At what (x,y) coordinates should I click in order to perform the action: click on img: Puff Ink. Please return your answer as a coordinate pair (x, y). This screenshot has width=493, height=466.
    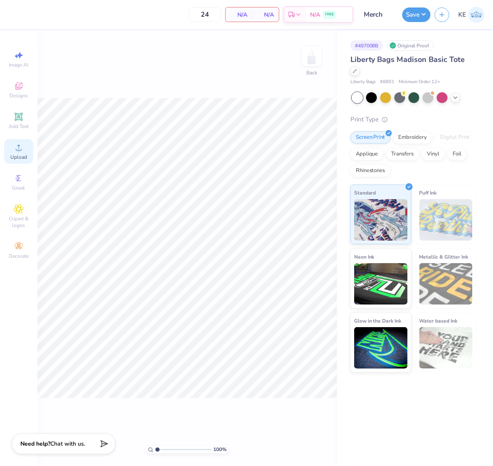
    Looking at the image, I should click on (446, 220).